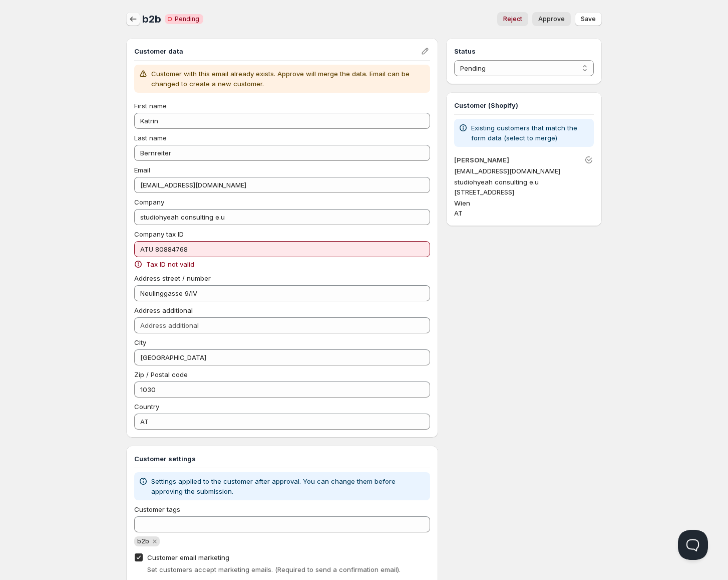 This screenshot has height=580, width=728. Describe the element at coordinates (513, 19) in the screenshot. I see `button: Reject` at that location.